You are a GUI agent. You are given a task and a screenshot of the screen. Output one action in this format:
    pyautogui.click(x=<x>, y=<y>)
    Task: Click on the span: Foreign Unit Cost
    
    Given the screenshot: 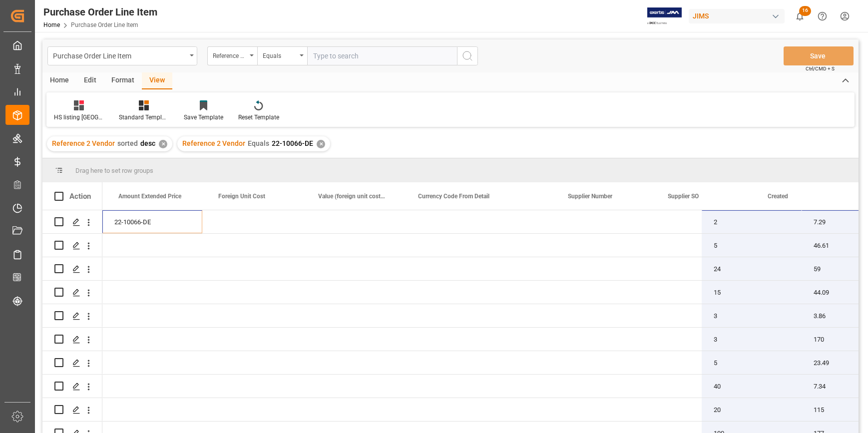 What is the action you would take?
    pyautogui.click(x=241, y=196)
    